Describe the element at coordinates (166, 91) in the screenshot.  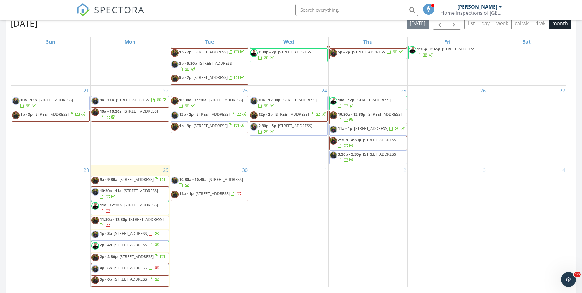
I see `a: Go to September 22, 2025` at that location.